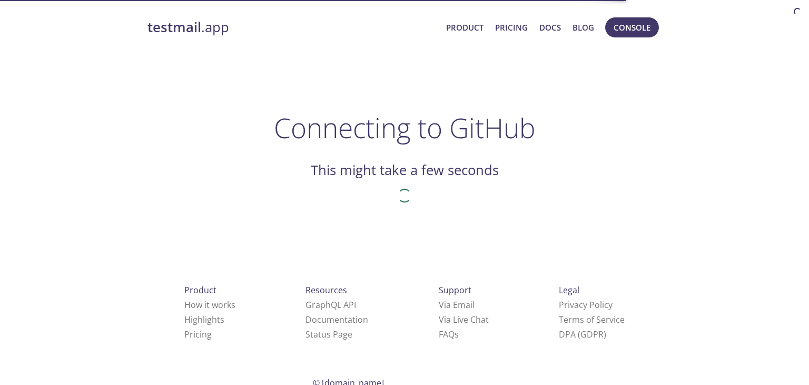 The height and width of the screenshot is (385, 809). I want to click on a: Documentation, so click(337, 319).